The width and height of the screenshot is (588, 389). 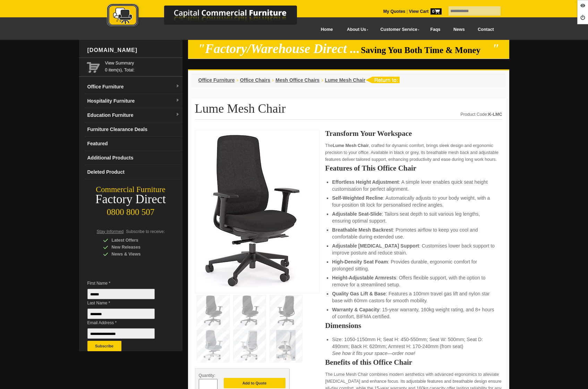 I want to click on button: Add to Quote, so click(x=255, y=383).